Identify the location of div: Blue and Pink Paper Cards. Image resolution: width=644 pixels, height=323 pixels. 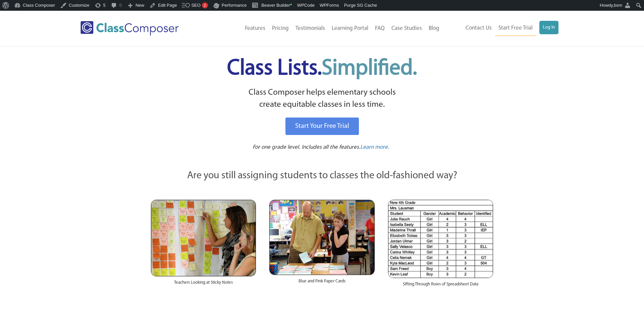
(322, 283).